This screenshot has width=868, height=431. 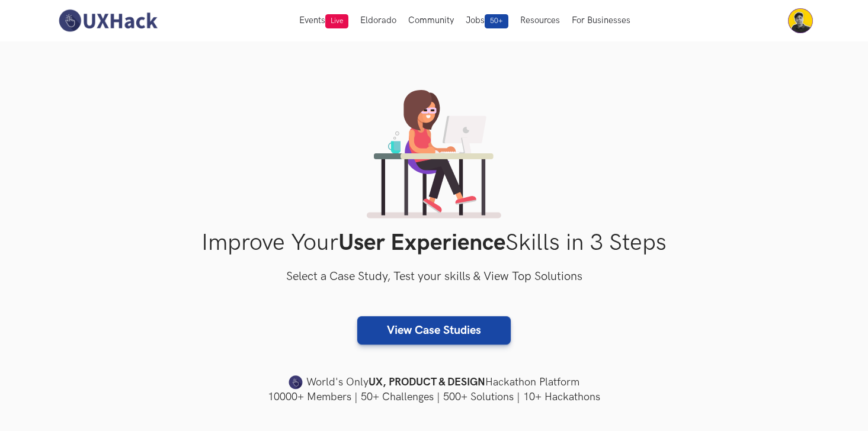 I want to click on h4: 10000+ Members | 50+ Challenges | 500+ Solutions | 10+ Hackathons, so click(x=434, y=397).